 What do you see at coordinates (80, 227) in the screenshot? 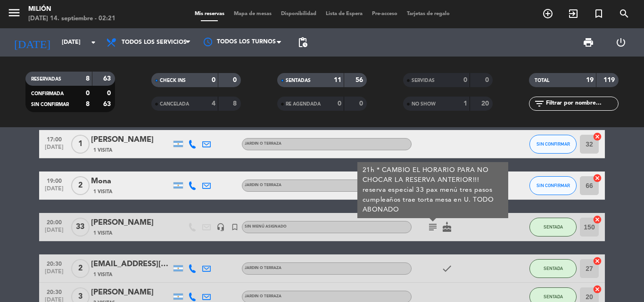
I see `span: 33` at bounding box center [80, 227].